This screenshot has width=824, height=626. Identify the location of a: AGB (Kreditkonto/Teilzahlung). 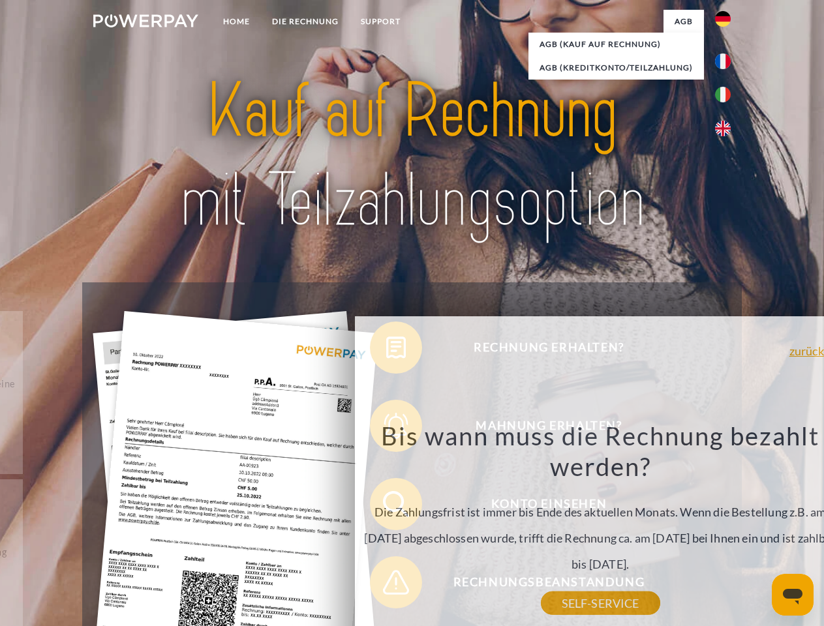
(616, 68).